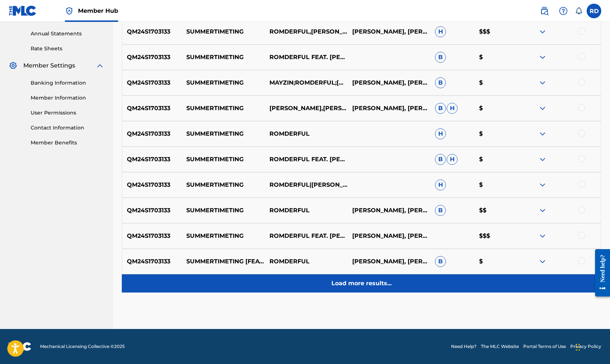 The width and height of the screenshot is (610, 364). Describe the element at coordinates (563, 11) in the screenshot. I see `img: help` at that location.